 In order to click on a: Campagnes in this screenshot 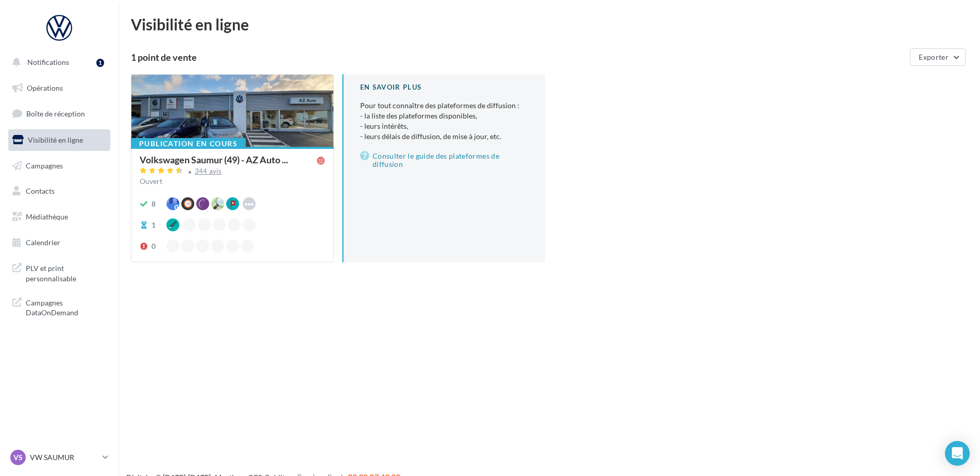, I will do `click(59, 166)`.